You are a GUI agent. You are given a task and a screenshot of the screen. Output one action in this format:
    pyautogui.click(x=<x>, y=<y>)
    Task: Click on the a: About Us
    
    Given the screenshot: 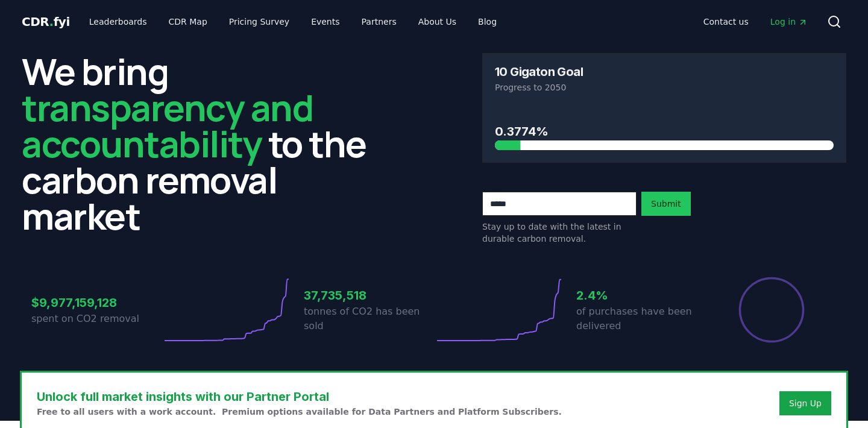 What is the action you would take?
    pyautogui.click(x=437, y=22)
    